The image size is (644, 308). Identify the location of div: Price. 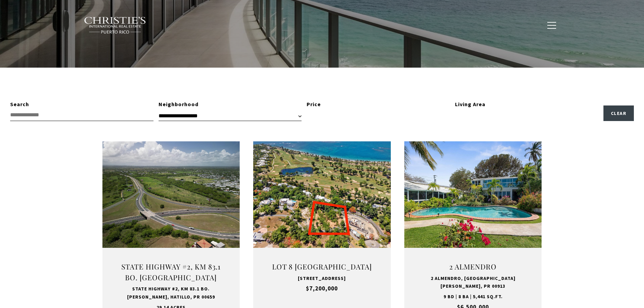
(378, 104).